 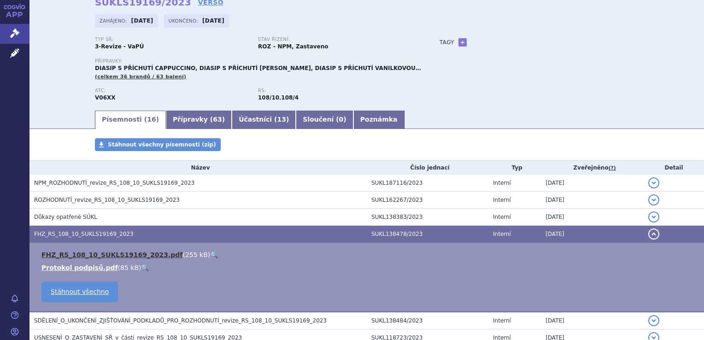 I want to click on th: Název, so click(x=198, y=168).